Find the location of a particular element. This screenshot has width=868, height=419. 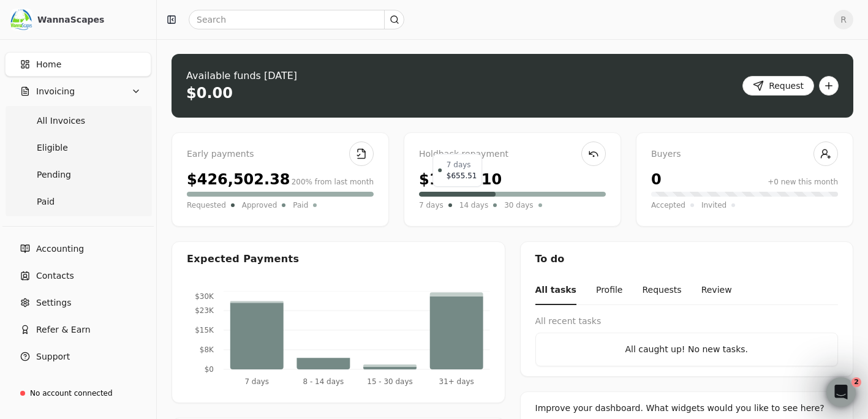

span: 2 is located at coordinates (857, 382).